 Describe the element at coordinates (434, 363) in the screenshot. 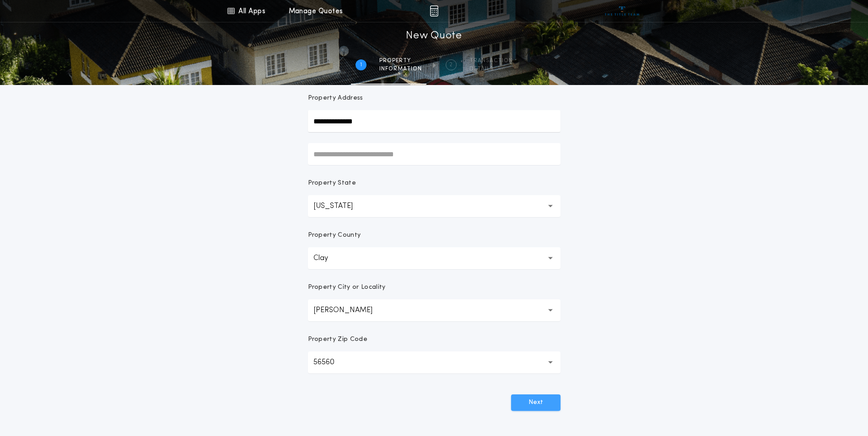

I see `button: 56560` at that location.